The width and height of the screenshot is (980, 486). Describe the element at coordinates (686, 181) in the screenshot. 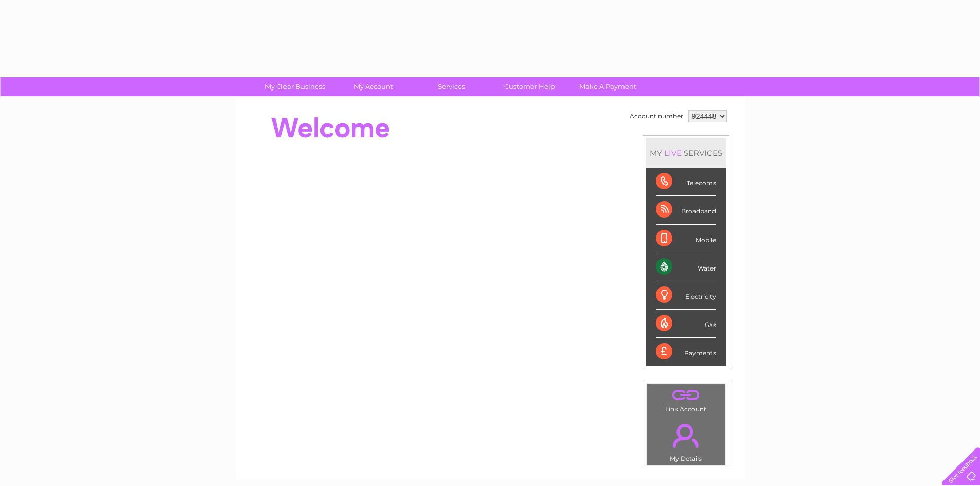

I see `div: Telecoms` at that location.